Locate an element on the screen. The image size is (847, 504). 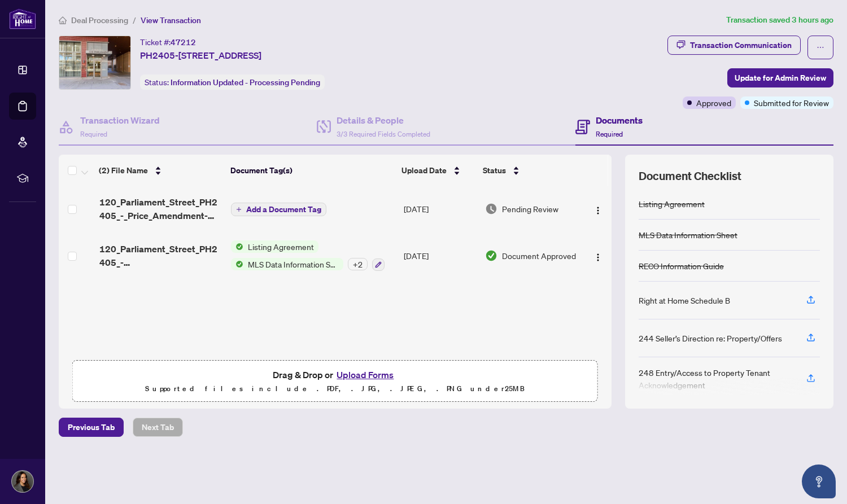
img: logo is located at coordinates (23, 19).